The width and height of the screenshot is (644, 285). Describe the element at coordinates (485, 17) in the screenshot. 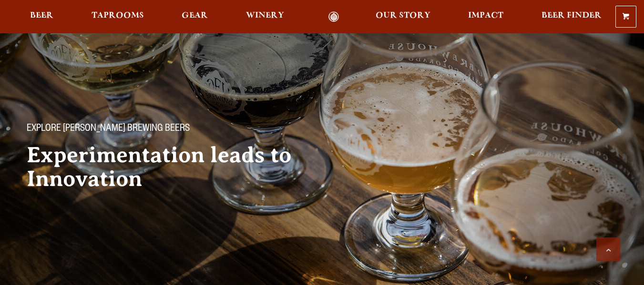

I see `a: Impact` at that location.